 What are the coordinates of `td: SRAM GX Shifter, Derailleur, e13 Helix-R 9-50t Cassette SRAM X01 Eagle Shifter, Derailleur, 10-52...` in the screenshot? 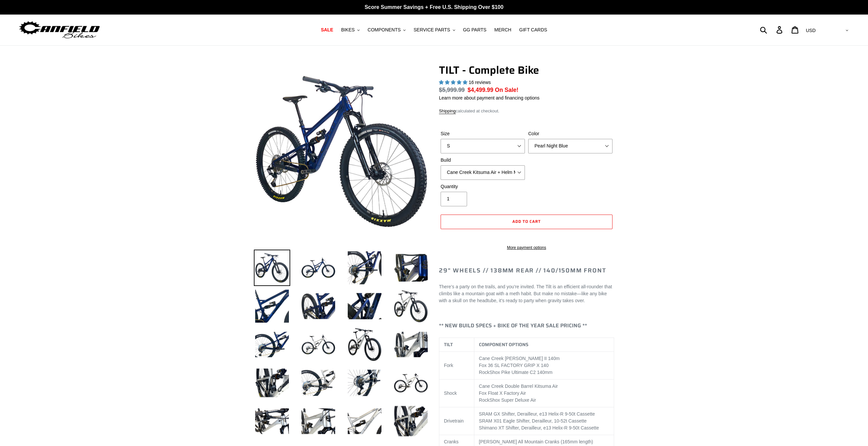 It's located at (544, 422).